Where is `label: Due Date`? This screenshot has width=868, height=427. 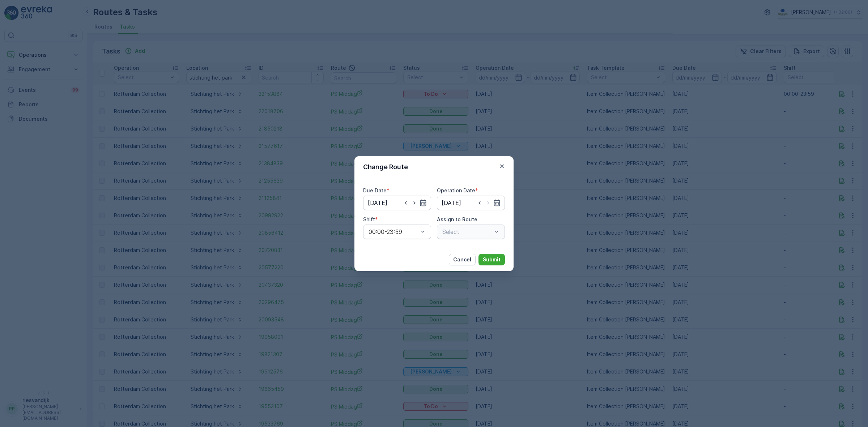 label: Due Date is located at coordinates (374, 191).